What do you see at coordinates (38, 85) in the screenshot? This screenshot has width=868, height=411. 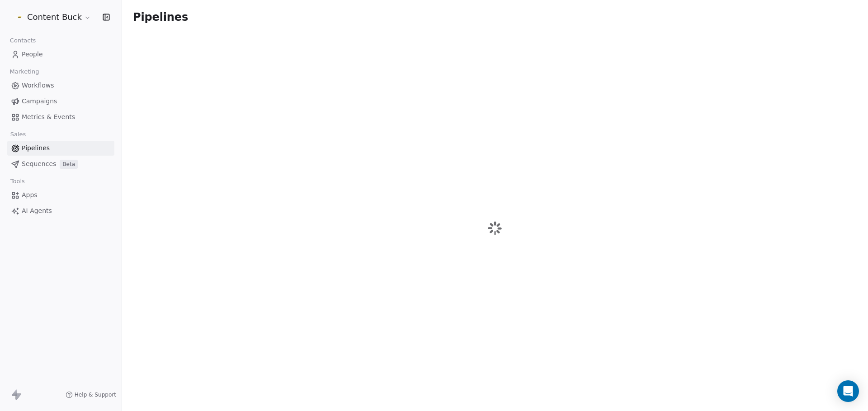 I see `span: Workflows` at bounding box center [38, 85].